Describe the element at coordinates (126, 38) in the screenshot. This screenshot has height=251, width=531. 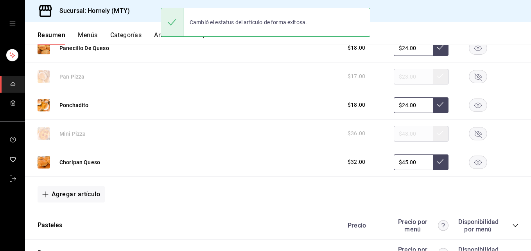
I see `button: Categorías` at that location.